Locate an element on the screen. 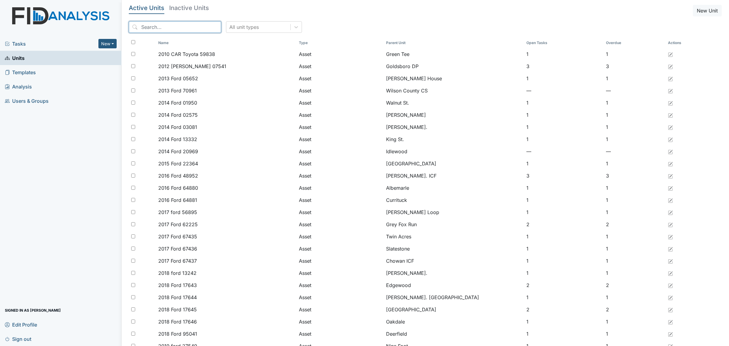 This screenshot has height=346, width=729. button: New Unit is located at coordinates (707, 11).